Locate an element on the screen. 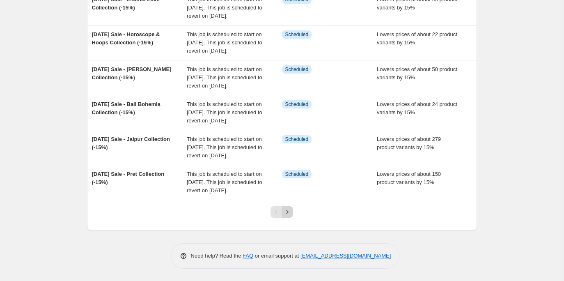  span: Lowers prices of about 22 product variants by 15% is located at coordinates (417, 38).